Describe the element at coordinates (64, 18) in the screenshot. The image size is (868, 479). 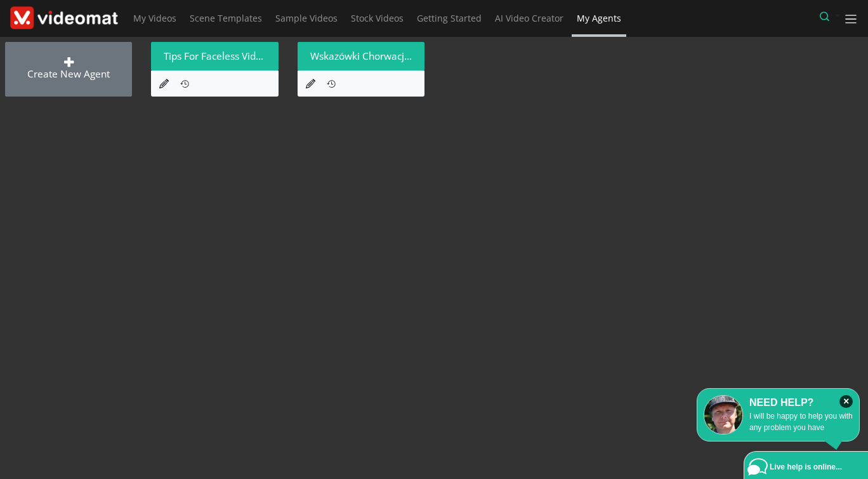
I see `img: Theme-Logo` at that location.